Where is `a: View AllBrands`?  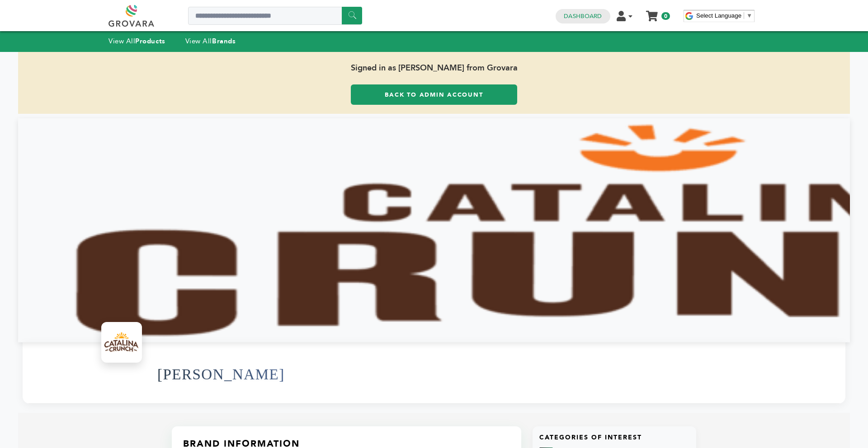 a: View AllBrands is located at coordinates (211, 41).